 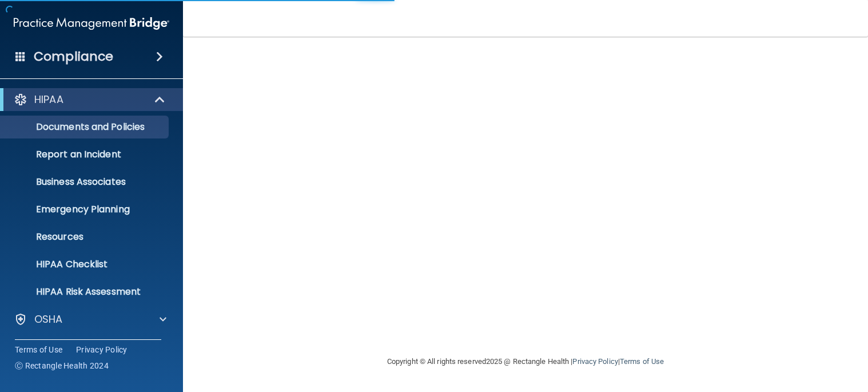 What do you see at coordinates (62, 366) in the screenshot?
I see `span: Ⓒ Rectangle Health 2024` at bounding box center [62, 366].